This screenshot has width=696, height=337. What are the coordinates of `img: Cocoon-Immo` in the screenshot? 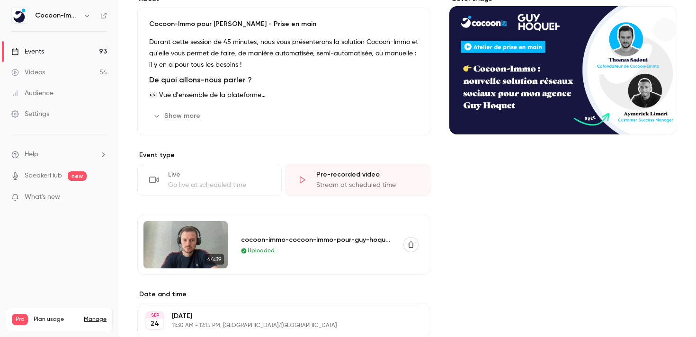 It's located at (19, 16).